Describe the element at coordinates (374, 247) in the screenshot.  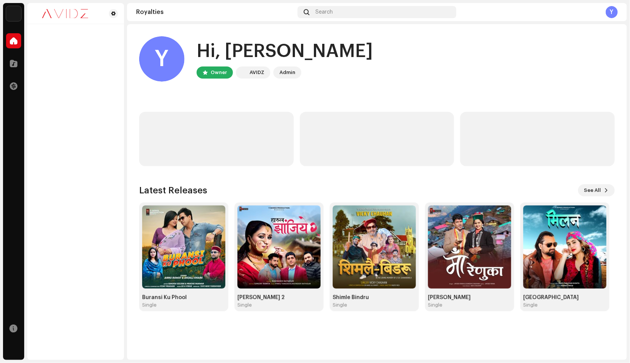
I see `img: 6086df4e-21f2-4aac-9eb0-c4780de0a843` at that location.